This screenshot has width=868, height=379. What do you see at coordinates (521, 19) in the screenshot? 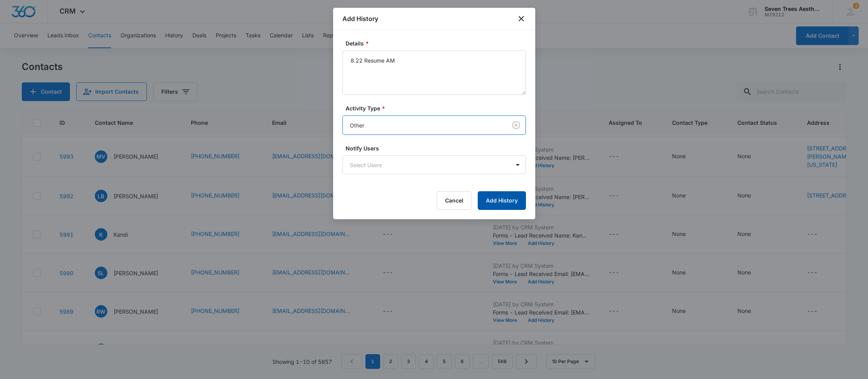
I see `button: close` at bounding box center [521, 19].